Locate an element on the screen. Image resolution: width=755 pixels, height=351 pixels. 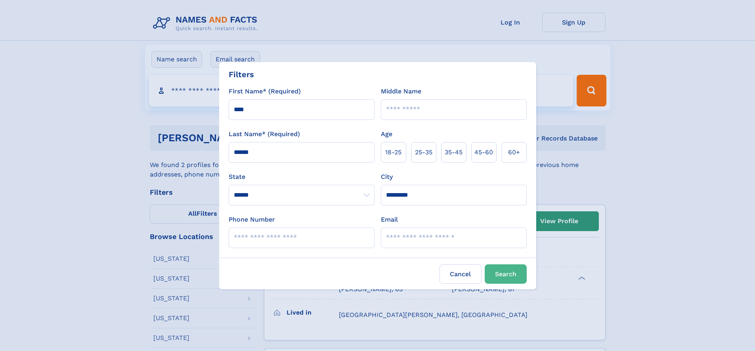
label: Middle Name is located at coordinates (401, 92).